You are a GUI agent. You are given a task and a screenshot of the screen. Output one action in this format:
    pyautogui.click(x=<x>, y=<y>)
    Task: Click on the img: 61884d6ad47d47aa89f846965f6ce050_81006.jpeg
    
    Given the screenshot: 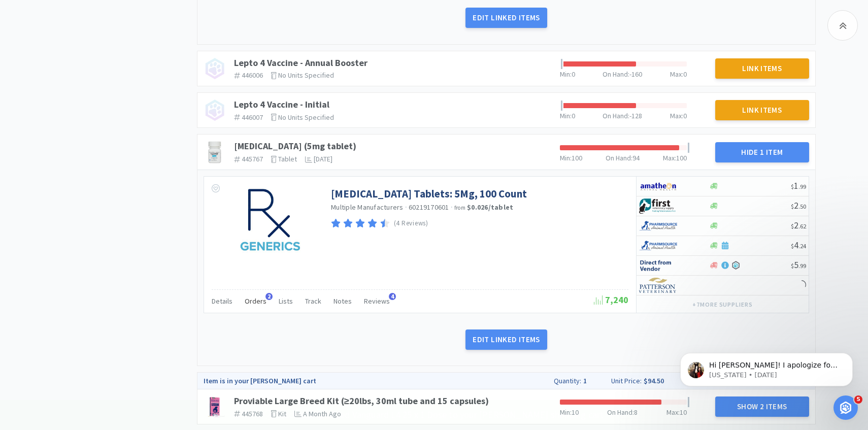 What is the action you would take?
    pyautogui.click(x=215, y=153)
    